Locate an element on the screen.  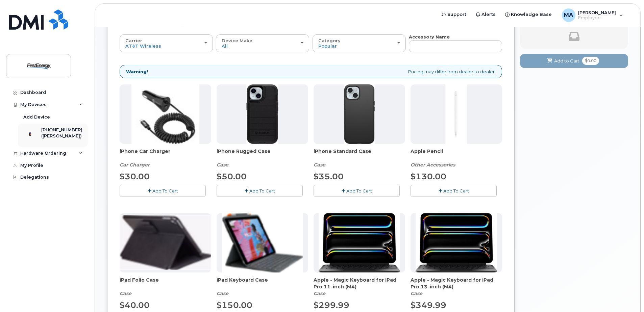
em: Other Accessories is located at coordinates (433, 165).